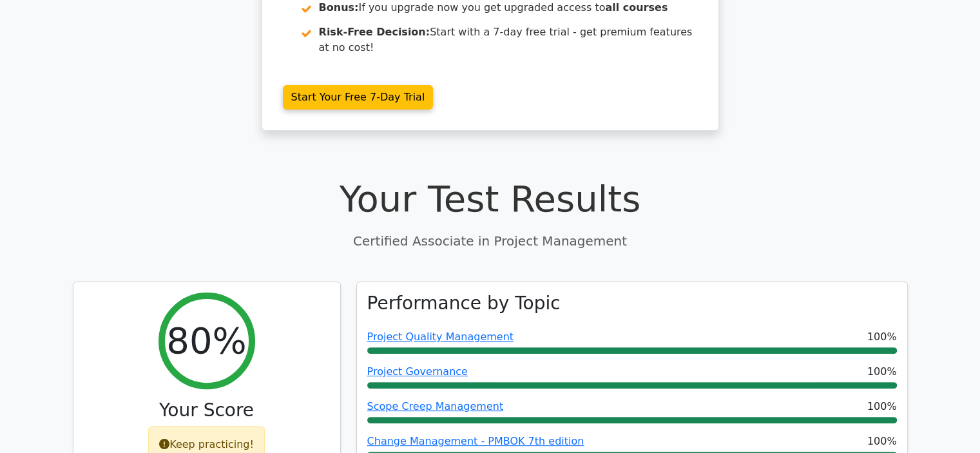 This screenshot has width=980, height=453. I want to click on h3: Performance by Topic, so click(464, 304).